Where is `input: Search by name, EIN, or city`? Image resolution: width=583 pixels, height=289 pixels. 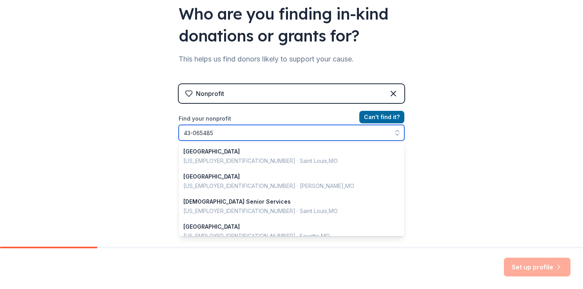
input: Search by name, EIN, or city is located at coordinates (292, 133).